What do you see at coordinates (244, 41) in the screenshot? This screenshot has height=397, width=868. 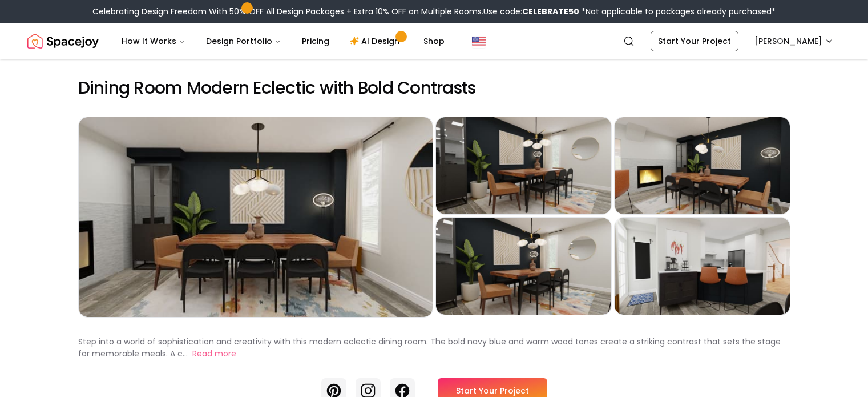 I see `button: Design Portfolio` at bounding box center [244, 41].